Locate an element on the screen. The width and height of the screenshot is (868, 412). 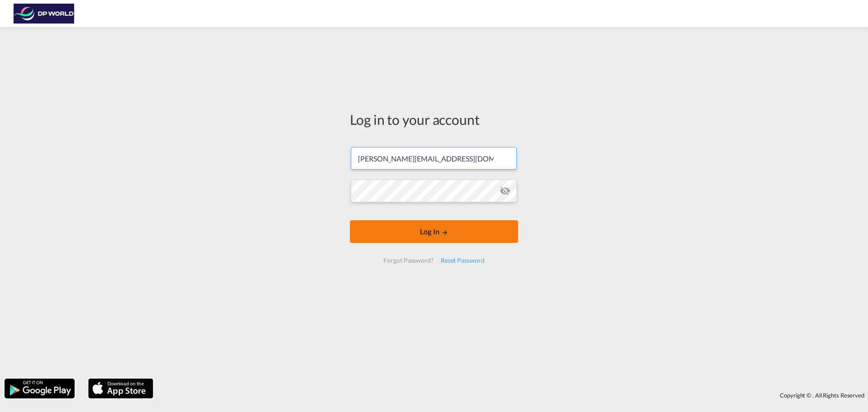
div: Copyright © . All Rights Reserved is located at coordinates (513, 395).